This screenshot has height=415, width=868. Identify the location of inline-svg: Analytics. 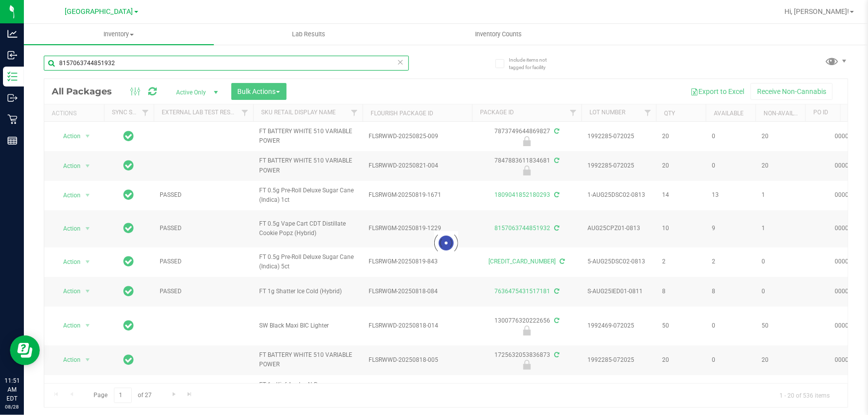
(12, 34).